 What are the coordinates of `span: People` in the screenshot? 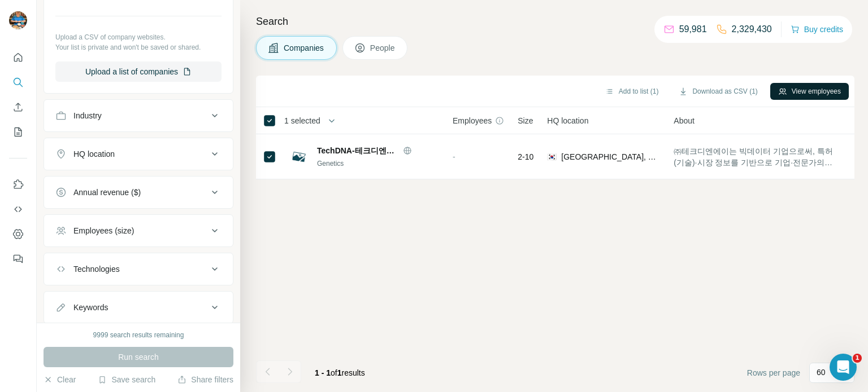 It's located at (383, 48).